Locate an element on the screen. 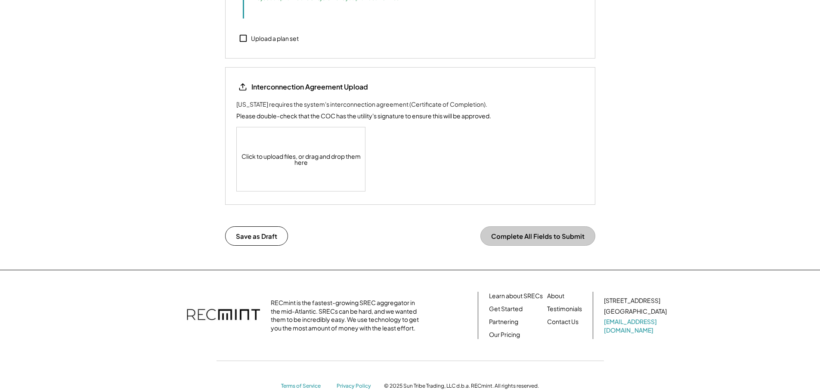  a: Privacy Policy is located at coordinates (356, 386).